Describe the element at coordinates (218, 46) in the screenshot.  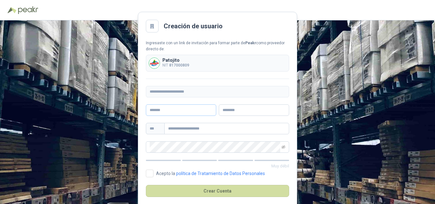
I see `div: Ingresaste con un link de invitación para formar parte de como proveedor directo de:` at that location.